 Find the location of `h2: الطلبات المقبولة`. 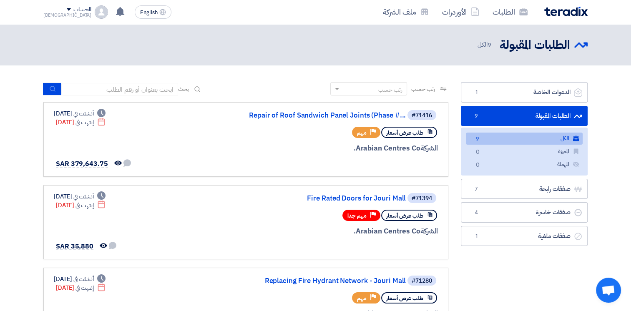

h2: الطلبات المقبولة is located at coordinates (534, 45).